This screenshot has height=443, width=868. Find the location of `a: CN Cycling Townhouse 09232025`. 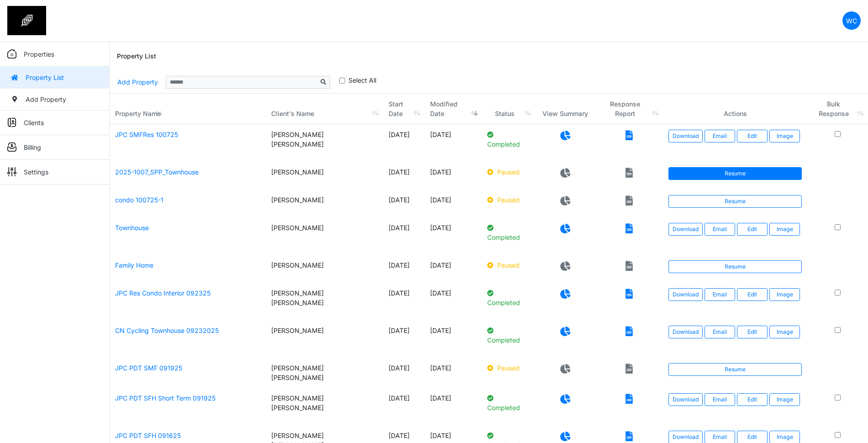

a: CN Cycling Townhouse 09232025 is located at coordinates (167, 330).